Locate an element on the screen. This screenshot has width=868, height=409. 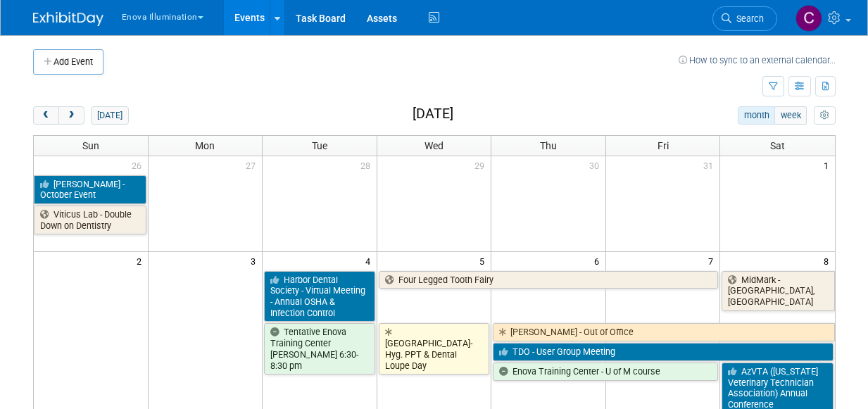
a: Enova Training Center - U of M course is located at coordinates (605, 372).